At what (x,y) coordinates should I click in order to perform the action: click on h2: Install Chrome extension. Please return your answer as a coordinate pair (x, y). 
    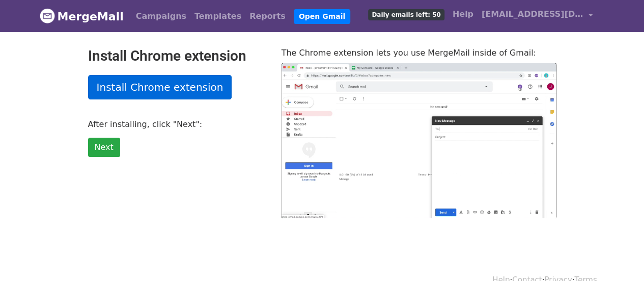
    Looking at the image, I should click on (177, 56).